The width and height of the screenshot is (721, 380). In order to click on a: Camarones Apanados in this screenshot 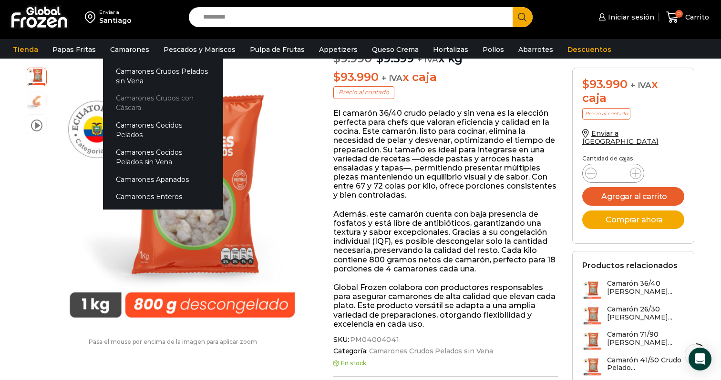, I will do `click(163, 179)`.